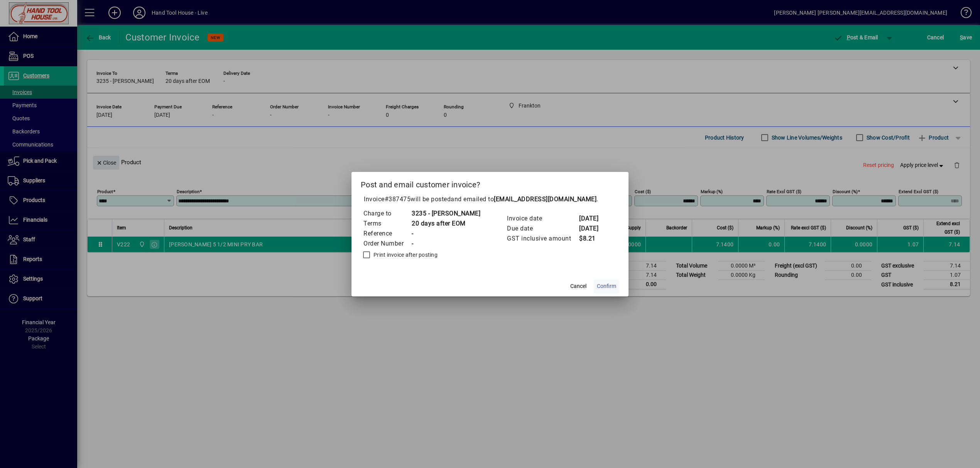 The image size is (980, 468). Describe the element at coordinates (398, 199) in the screenshot. I see `span: #387475` at that location.